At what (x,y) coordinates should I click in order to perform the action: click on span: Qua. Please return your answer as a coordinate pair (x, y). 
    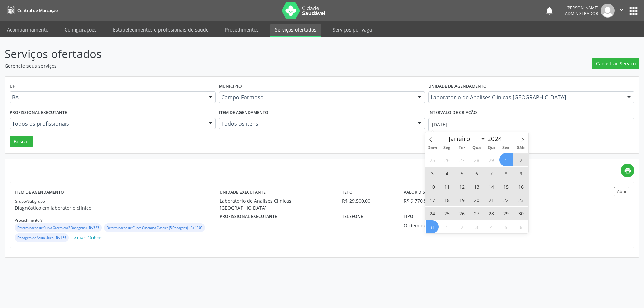
    Looking at the image, I should click on (477, 148).